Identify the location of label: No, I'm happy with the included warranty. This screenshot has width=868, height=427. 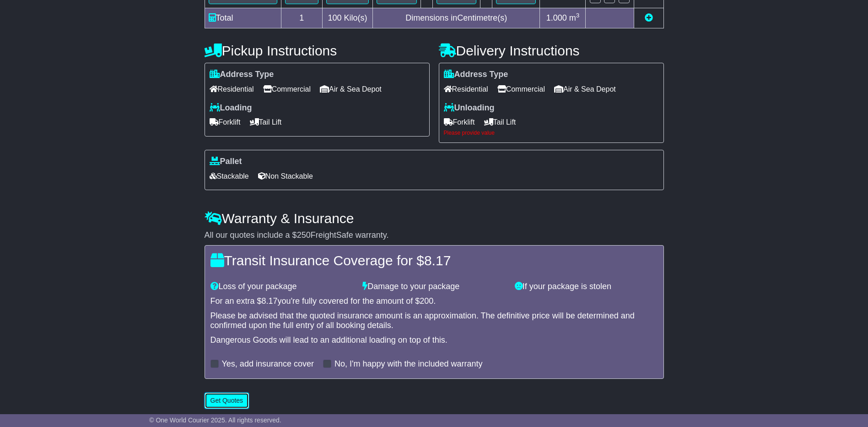
(408, 364).